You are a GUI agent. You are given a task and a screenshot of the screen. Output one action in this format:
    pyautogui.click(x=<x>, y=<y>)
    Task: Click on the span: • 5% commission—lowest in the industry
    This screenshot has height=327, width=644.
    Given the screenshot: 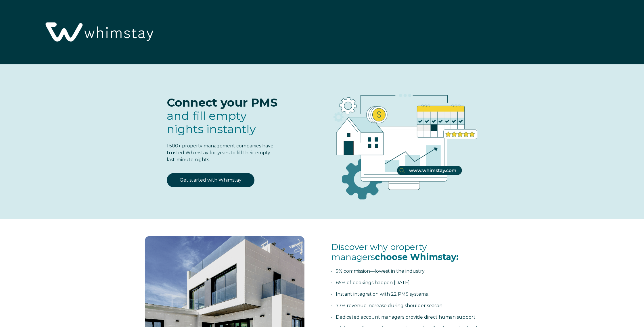 What is the action you would take?
    pyautogui.click(x=377, y=271)
    